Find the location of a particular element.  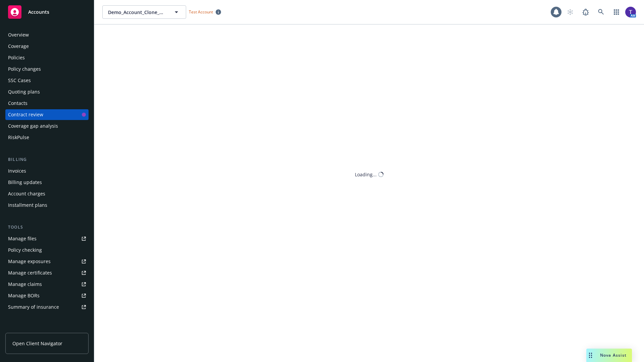

div: Manage exposures is located at coordinates (29, 261).